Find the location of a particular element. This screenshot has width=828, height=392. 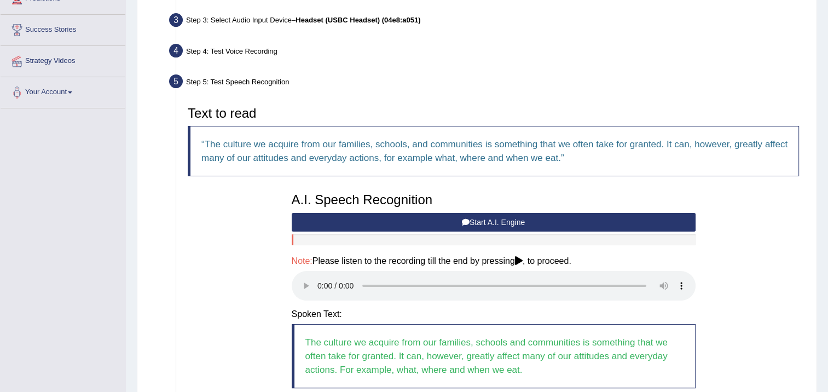

h3: Text to read is located at coordinates (493, 113).